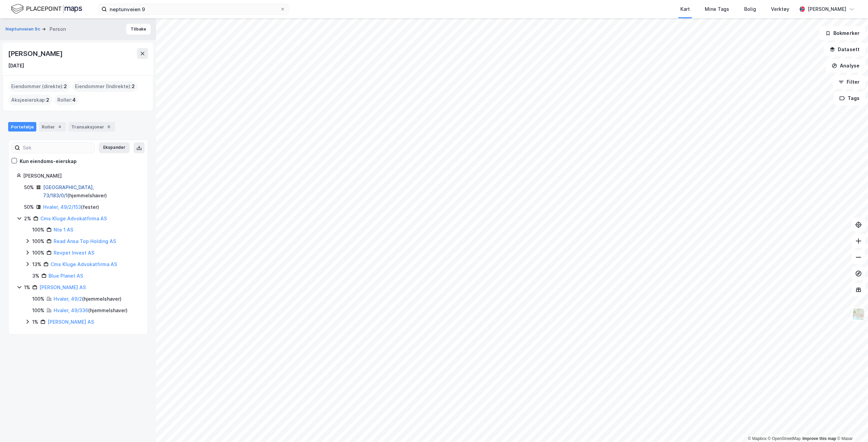 The image size is (868, 442). Describe the element at coordinates (66, 100) in the screenshot. I see `div: Roller :` at that location.